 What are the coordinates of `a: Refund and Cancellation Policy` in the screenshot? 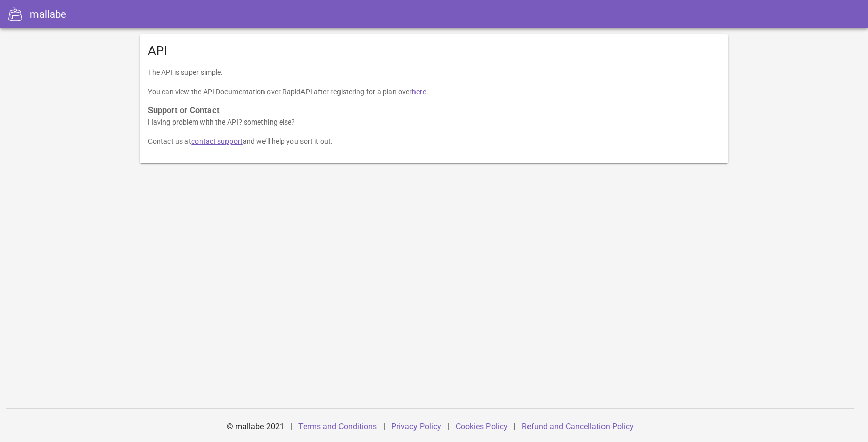 It's located at (578, 426).